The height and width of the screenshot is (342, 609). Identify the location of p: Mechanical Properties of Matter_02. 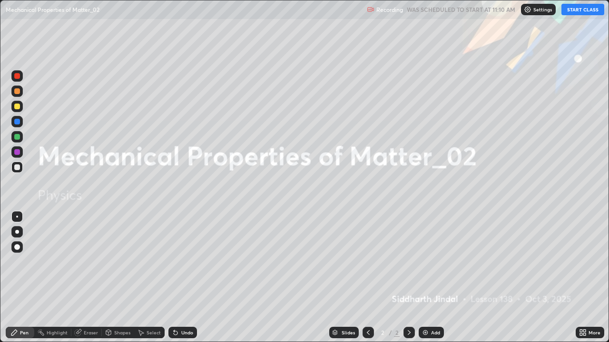
(52, 10).